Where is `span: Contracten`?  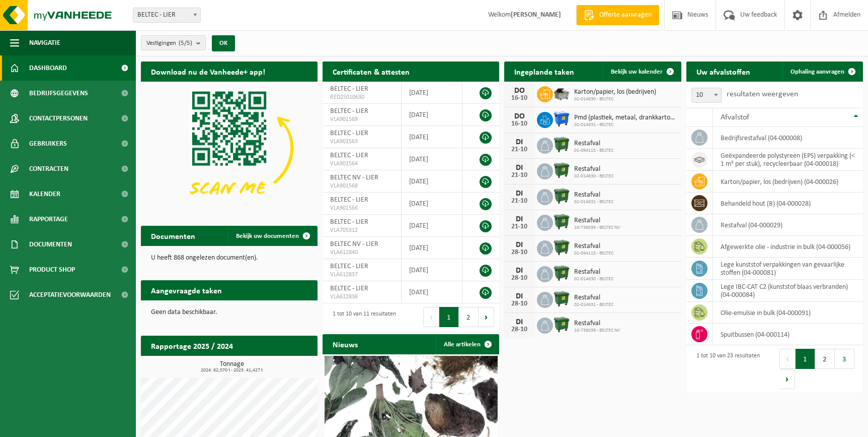
span: Contracten is located at coordinates (49, 168).